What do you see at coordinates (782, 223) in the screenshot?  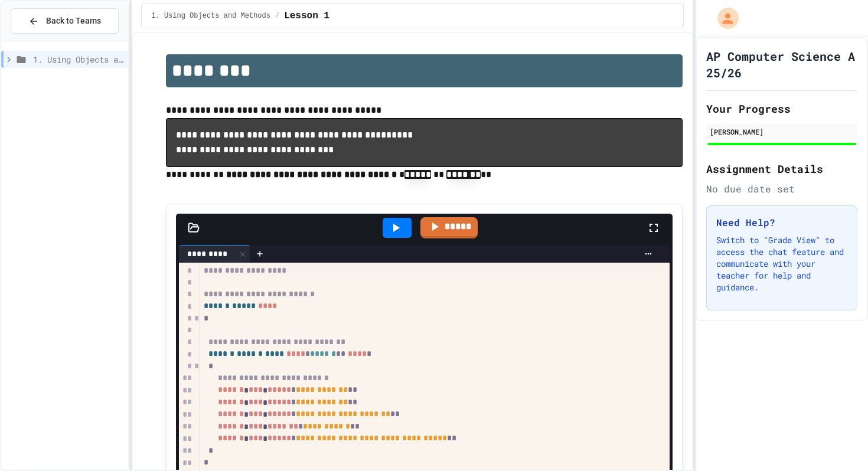 I see `h3: Need Help?` at bounding box center [782, 223].